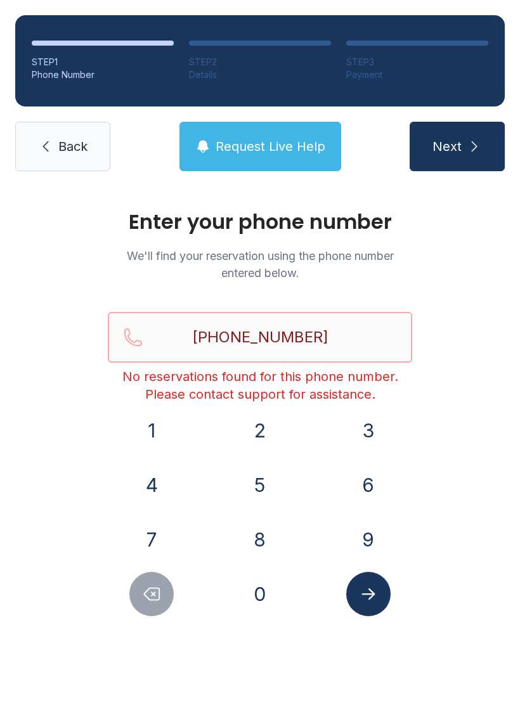  What do you see at coordinates (447, 146) in the screenshot?
I see `span: Next` at bounding box center [447, 146].